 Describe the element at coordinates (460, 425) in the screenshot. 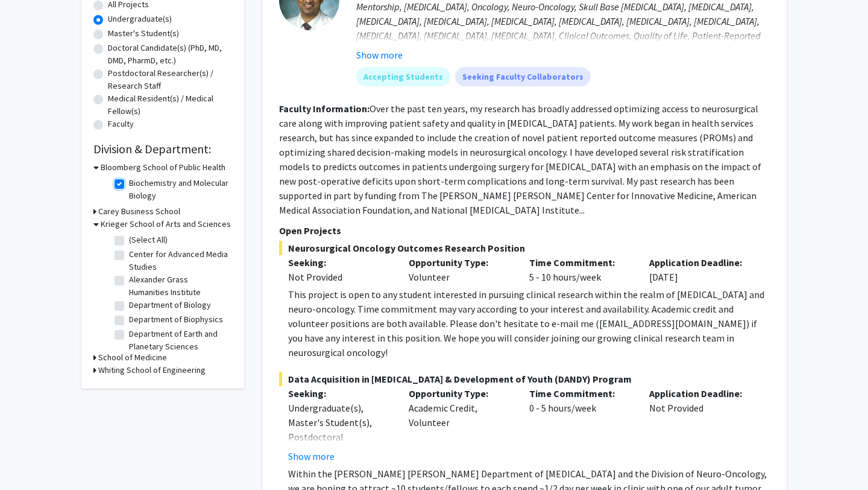

I see `div: Academic Credit, Volunteer` at that location.